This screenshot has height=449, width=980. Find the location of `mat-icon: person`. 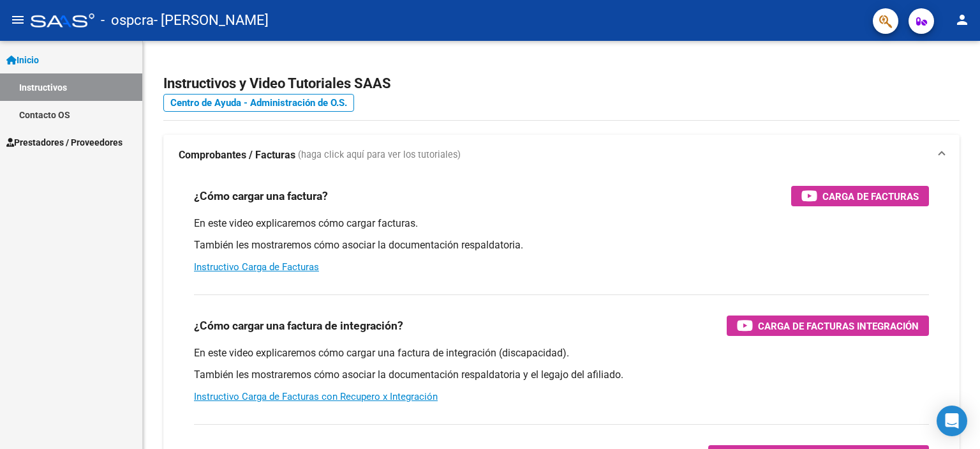

mat-icon: person is located at coordinates (962, 20).